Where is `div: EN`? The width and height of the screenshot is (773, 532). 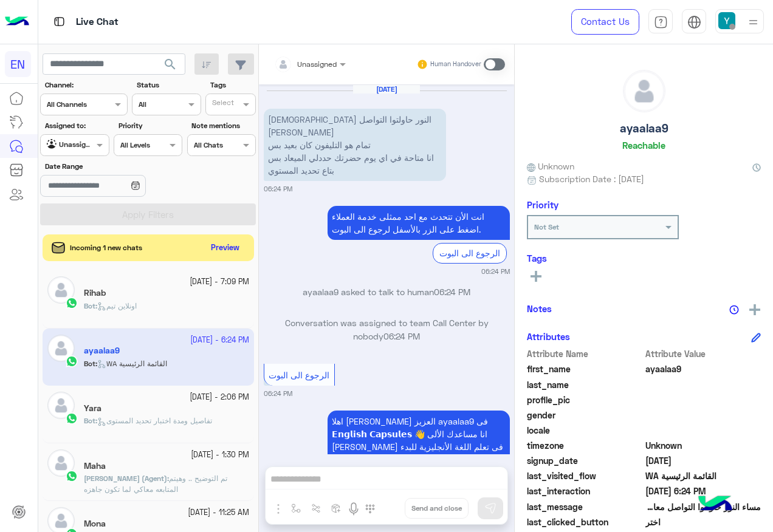 div: EN is located at coordinates (17, 64).